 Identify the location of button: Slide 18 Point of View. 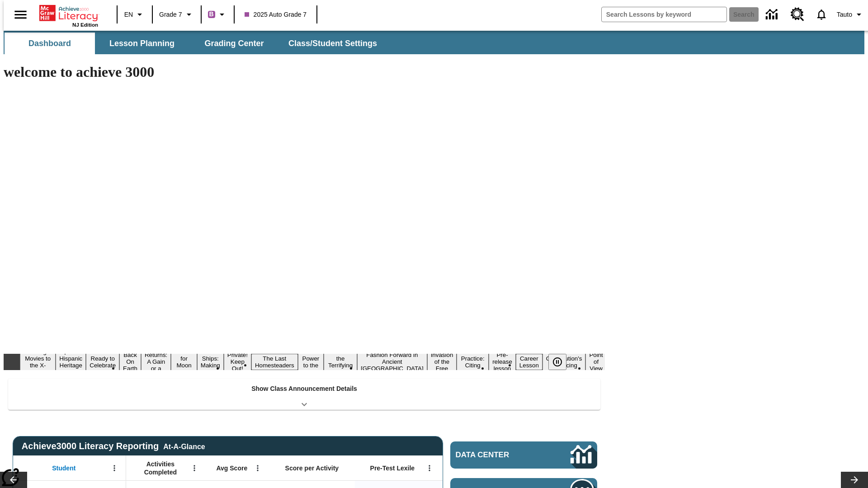
(596, 361).